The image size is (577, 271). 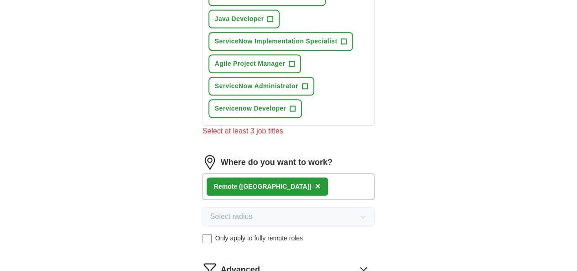 I want to click on span: Only apply to fully remote roles, so click(x=259, y=238).